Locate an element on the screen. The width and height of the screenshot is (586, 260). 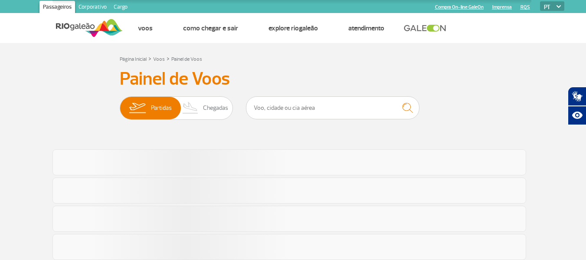
a: Atendimento is located at coordinates (366, 28).